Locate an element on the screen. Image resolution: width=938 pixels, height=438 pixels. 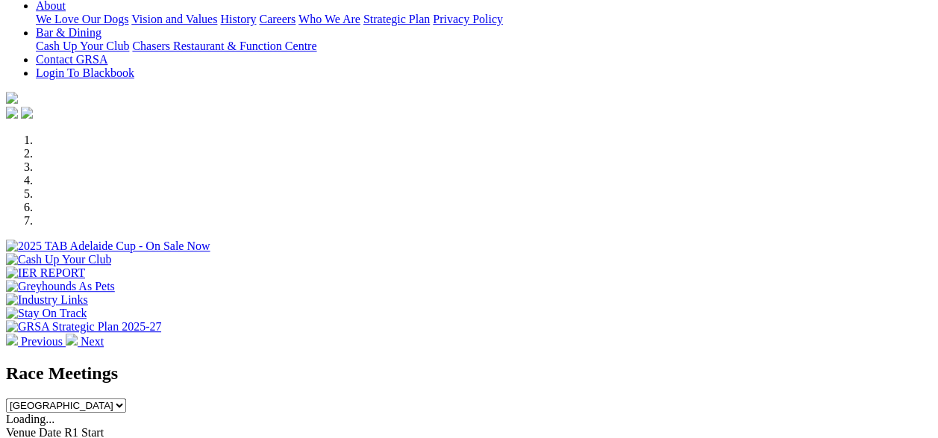
img: logo-grsa-white.png is located at coordinates (12, 98).